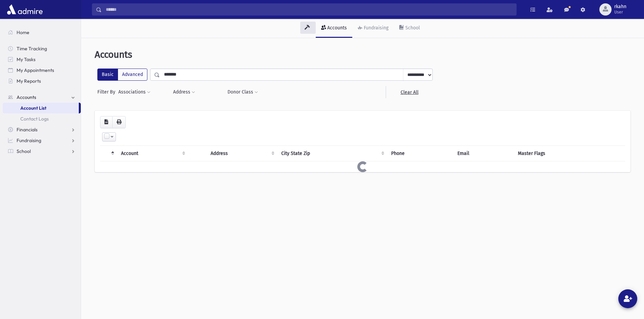  What do you see at coordinates (40, 108) in the screenshot?
I see `a: Account List` at bounding box center [40, 108].